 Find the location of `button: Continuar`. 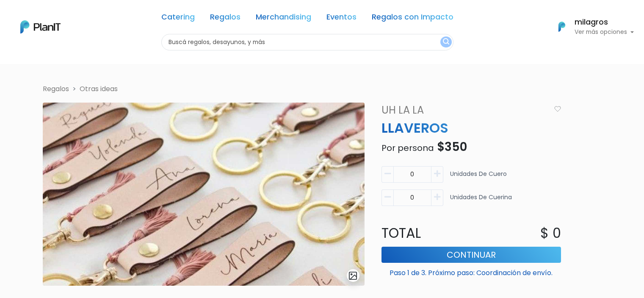

button: Continuar is located at coordinates (472, 255).